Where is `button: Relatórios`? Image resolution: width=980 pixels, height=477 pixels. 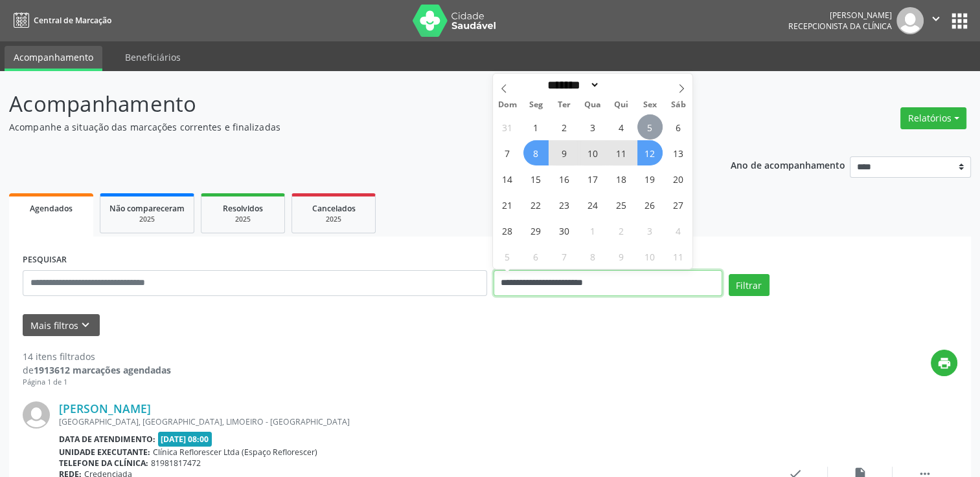 button: Relatórios is located at coordinates (933, 118).